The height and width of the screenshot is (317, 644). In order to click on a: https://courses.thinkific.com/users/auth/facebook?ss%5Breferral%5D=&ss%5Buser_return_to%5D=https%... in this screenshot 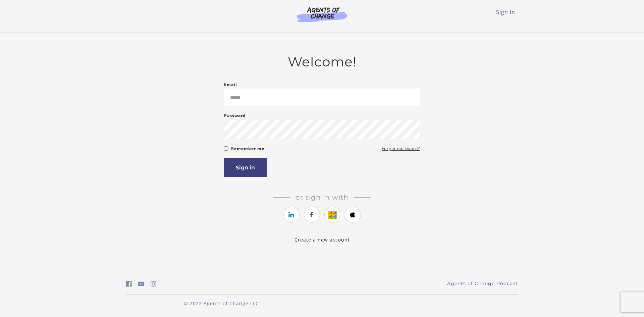, I will do `click(312, 215)`.